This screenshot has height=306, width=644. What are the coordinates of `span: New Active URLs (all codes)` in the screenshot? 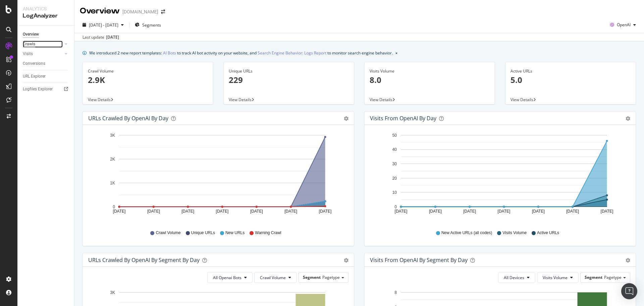 It's located at (466, 233).